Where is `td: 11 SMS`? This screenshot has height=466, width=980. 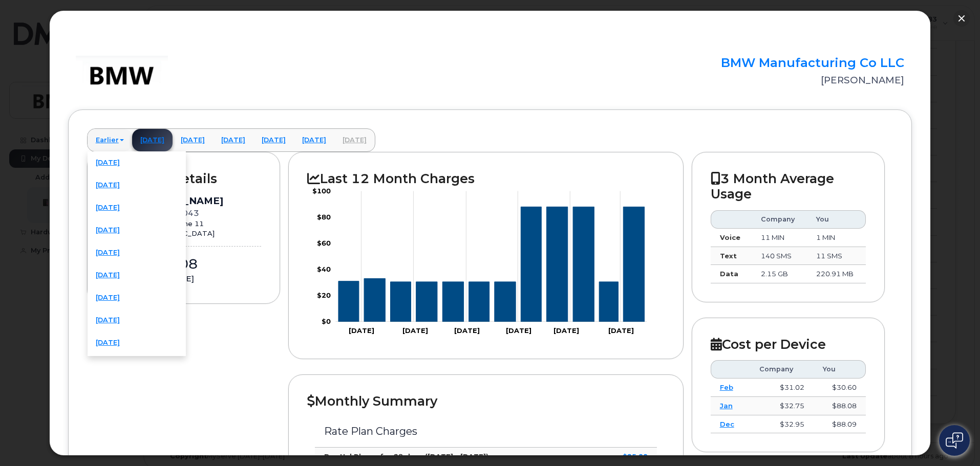
td: 11 SMS is located at coordinates (836, 256).